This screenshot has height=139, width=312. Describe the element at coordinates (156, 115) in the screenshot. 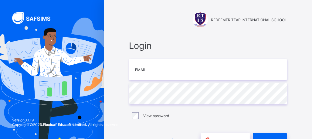

I see `label: View password` at that location.